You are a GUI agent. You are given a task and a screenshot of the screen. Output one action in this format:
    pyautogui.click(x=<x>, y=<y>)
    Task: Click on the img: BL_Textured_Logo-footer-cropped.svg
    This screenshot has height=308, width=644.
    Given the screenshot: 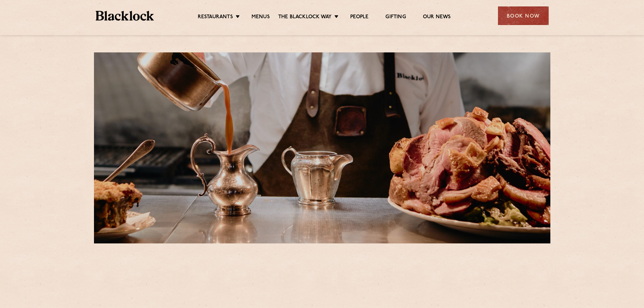 What is the action you would take?
    pyautogui.click(x=125, y=16)
    